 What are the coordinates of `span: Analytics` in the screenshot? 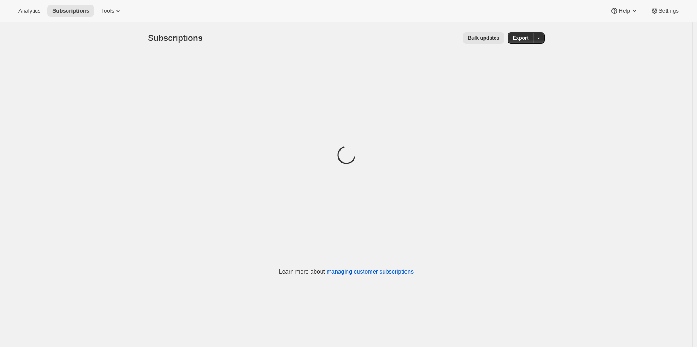 It's located at (29, 11).